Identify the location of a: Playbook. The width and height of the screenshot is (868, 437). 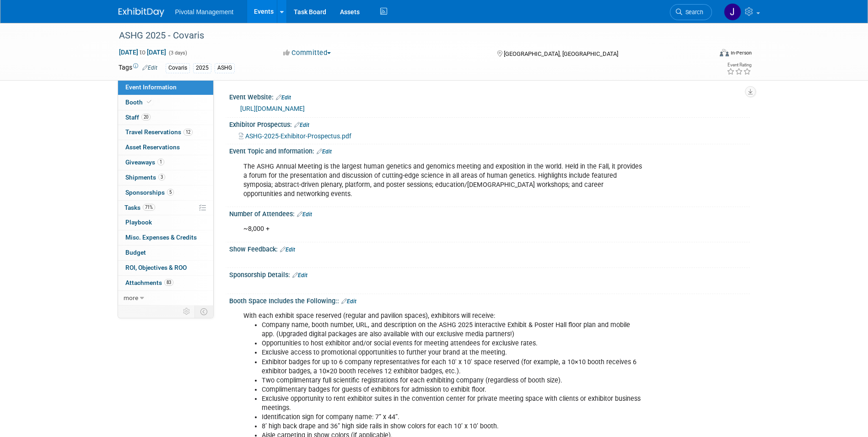
(166, 223).